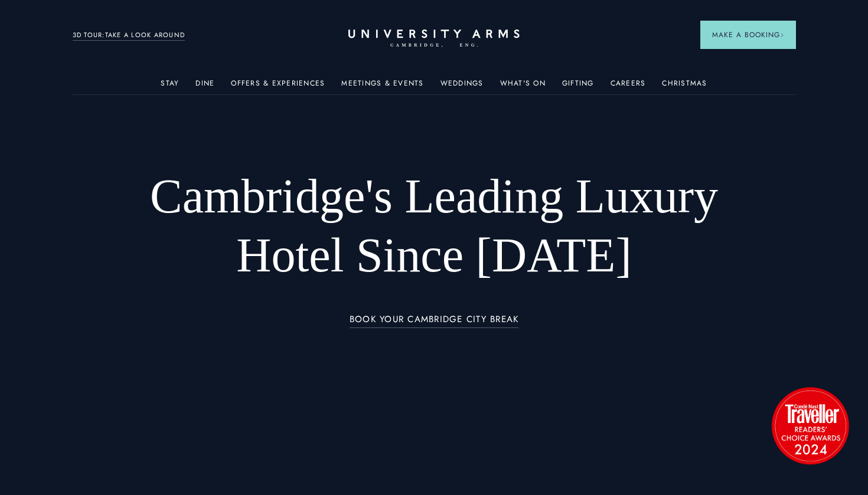 This screenshot has width=868, height=495. I want to click on a: Home, so click(434, 39).